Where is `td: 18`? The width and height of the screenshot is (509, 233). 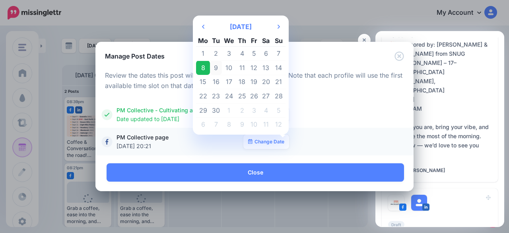
td: 18 is located at coordinates (242, 82).